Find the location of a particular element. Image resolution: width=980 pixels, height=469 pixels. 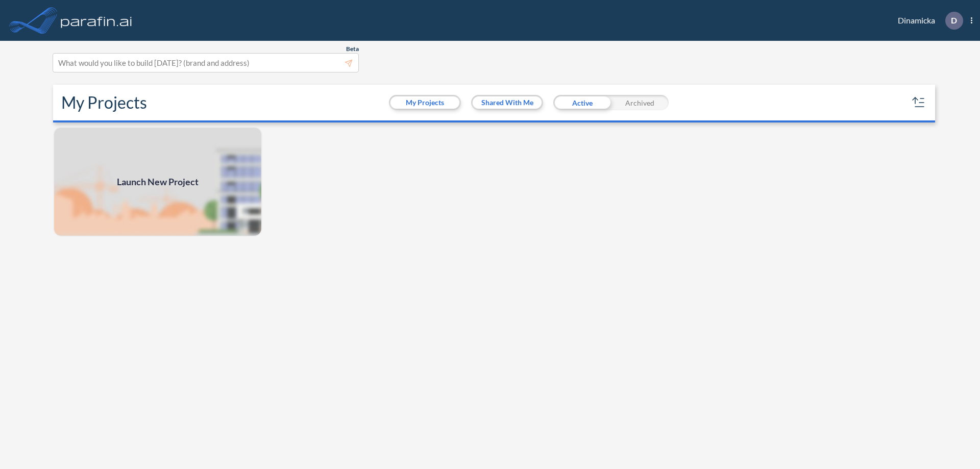

button: sort is located at coordinates (919, 102).